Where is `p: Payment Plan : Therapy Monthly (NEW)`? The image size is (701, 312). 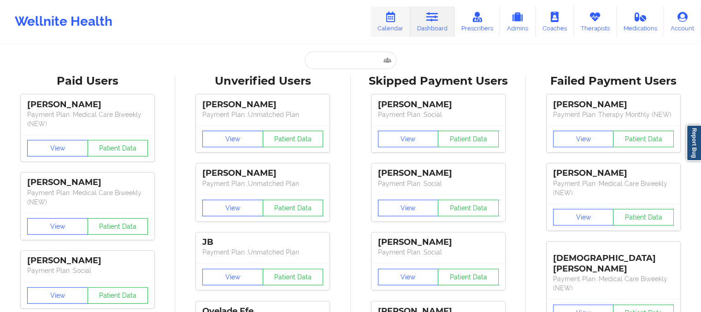 p: Payment Plan : Therapy Monthly (NEW) is located at coordinates (613, 115).